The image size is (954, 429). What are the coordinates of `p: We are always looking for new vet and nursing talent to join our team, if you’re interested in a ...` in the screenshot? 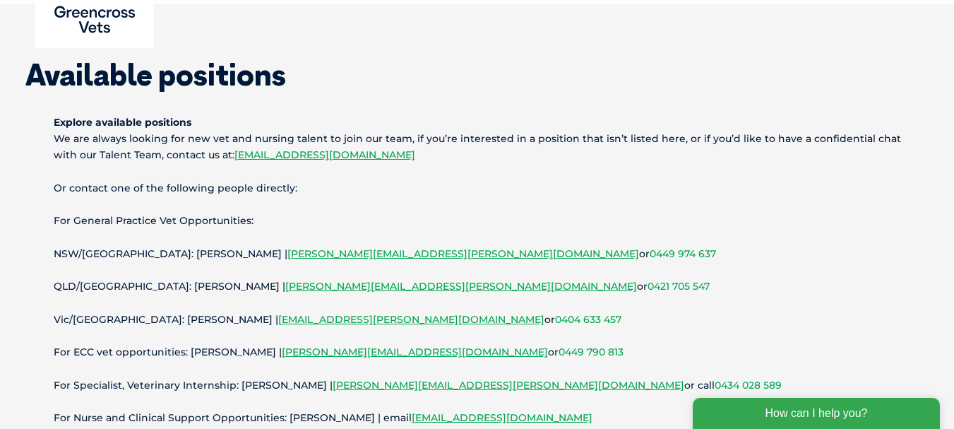 It's located at (477, 139).